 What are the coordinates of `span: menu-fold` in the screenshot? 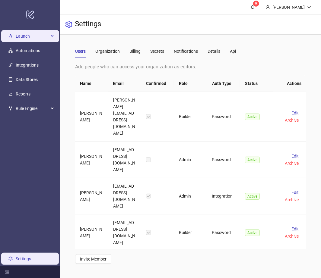 It's located at (7, 272).